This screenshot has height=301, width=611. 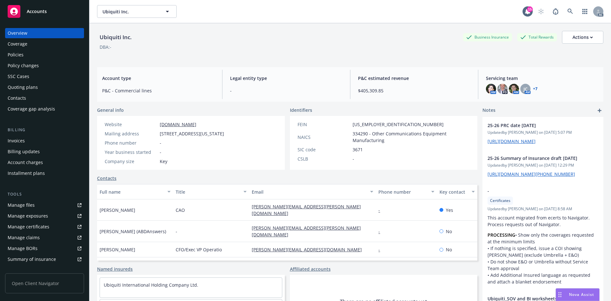 What do you see at coordinates (130, 11) in the screenshot?
I see `span: Ubiquiti Inc.` at bounding box center [130, 11].